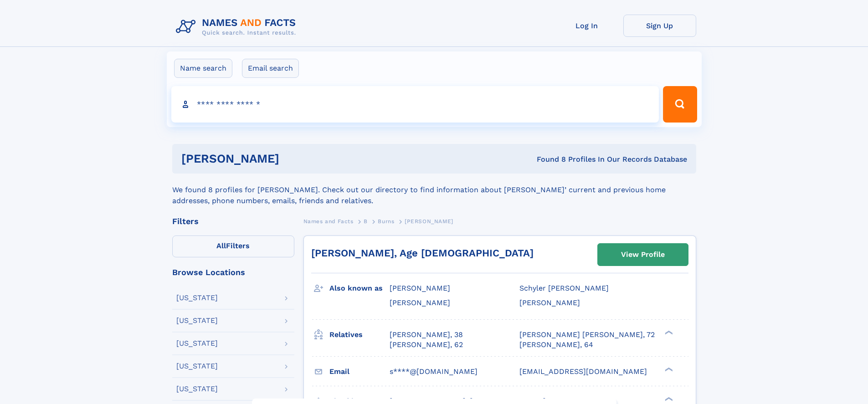 This screenshot has width=868, height=404. Describe the element at coordinates (386, 221) in the screenshot. I see `a: Burns` at that location.